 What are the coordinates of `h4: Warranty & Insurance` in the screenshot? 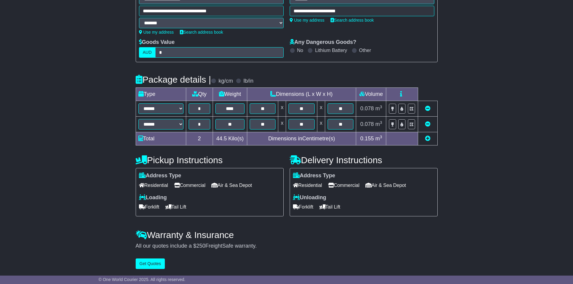 It's located at (287, 235).